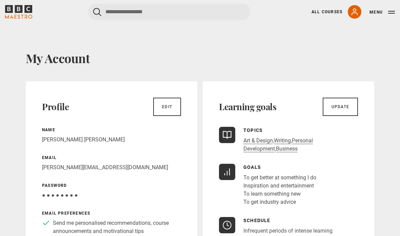 This screenshot has width=400, height=236. What do you see at coordinates (279, 178) in the screenshot?
I see `li: To get better at something I do` at bounding box center [279, 178].